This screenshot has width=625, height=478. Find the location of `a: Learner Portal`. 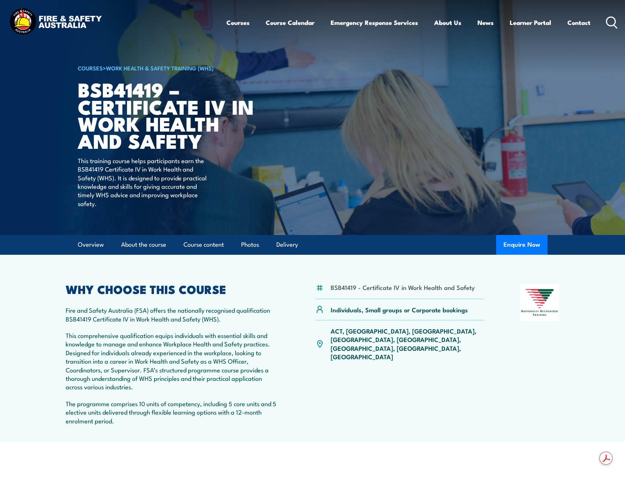

a: Learner Portal is located at coordinates (530, 22).